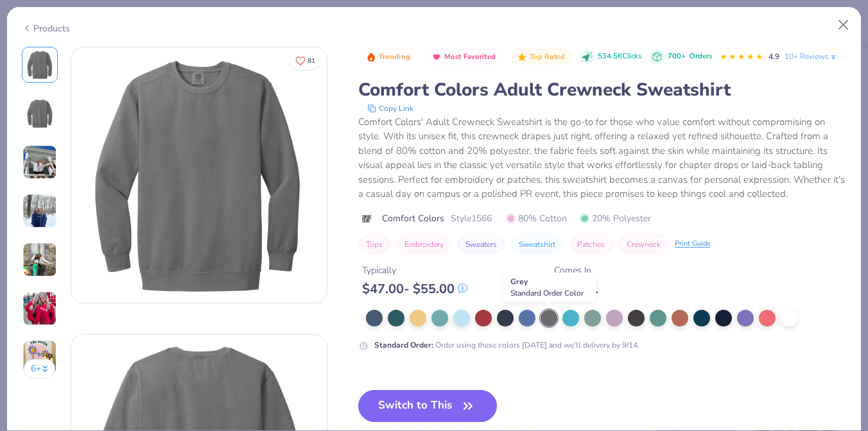  What do you see at coordinates (522, 57) in the screenshot?
I see `img: Top Rated sort` at bounding box center [522, 57].